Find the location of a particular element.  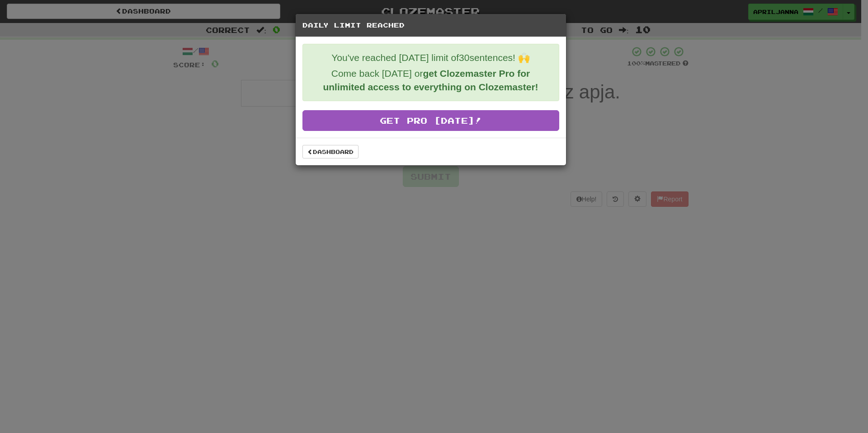

h5: Daily Limit Reached is located at coordinates (431, 25).